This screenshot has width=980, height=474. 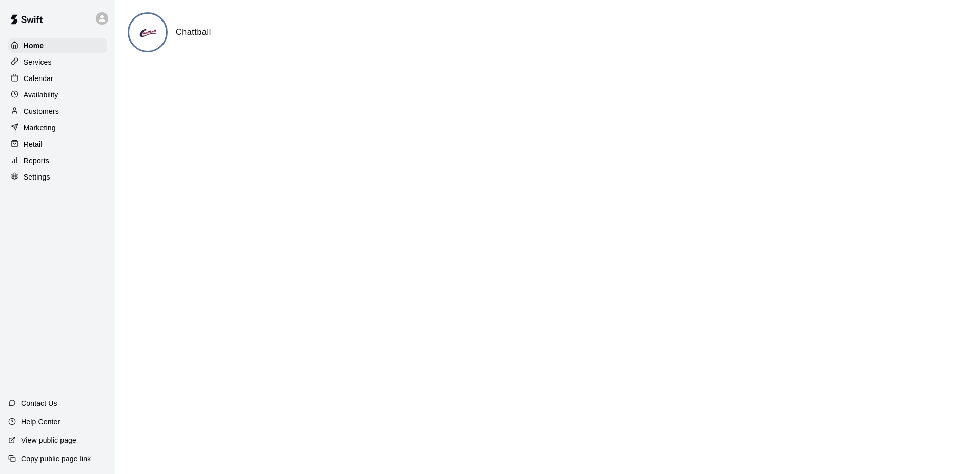 I want to click on p: Copy public page link, so click(x=56, y=459).